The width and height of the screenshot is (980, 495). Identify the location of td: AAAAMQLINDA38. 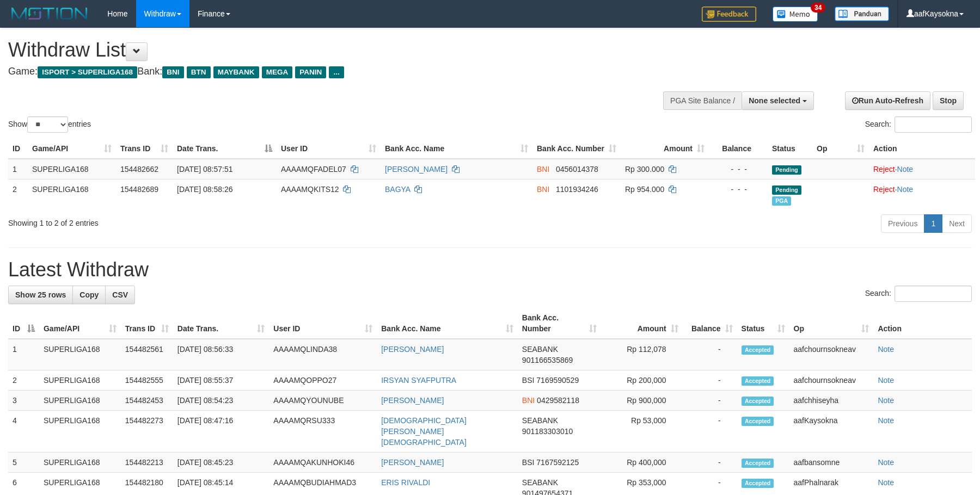
(323, 355).